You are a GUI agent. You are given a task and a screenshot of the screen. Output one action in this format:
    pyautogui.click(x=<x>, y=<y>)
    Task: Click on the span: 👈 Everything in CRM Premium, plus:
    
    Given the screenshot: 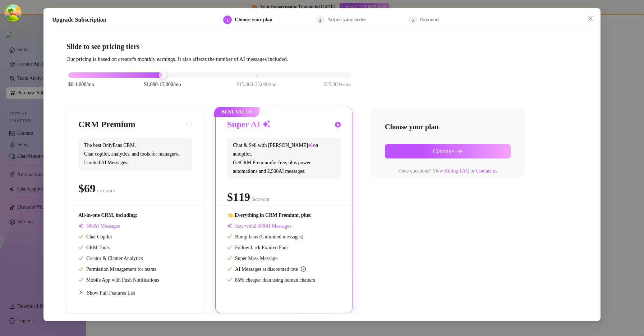 What is the action you would take?
    pyautogui.click(x=269, y=214)
    